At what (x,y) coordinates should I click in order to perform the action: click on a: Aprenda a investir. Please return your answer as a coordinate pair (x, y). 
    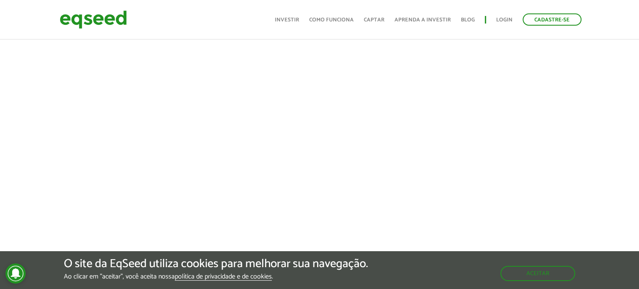
    Looking at the image, I should click on (422, 20).